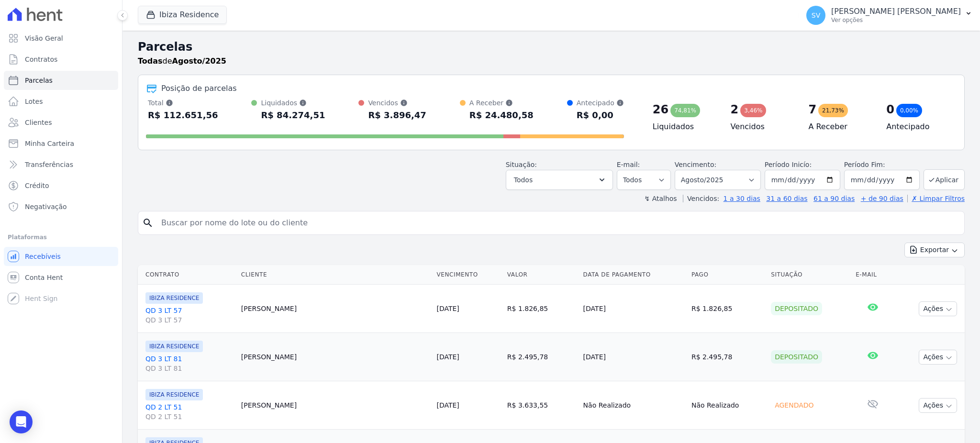  What do you see at coordinates (834, 199) in the screenshot?
I see `a: 61 a 90 dias` at bounding box center [834, 199].